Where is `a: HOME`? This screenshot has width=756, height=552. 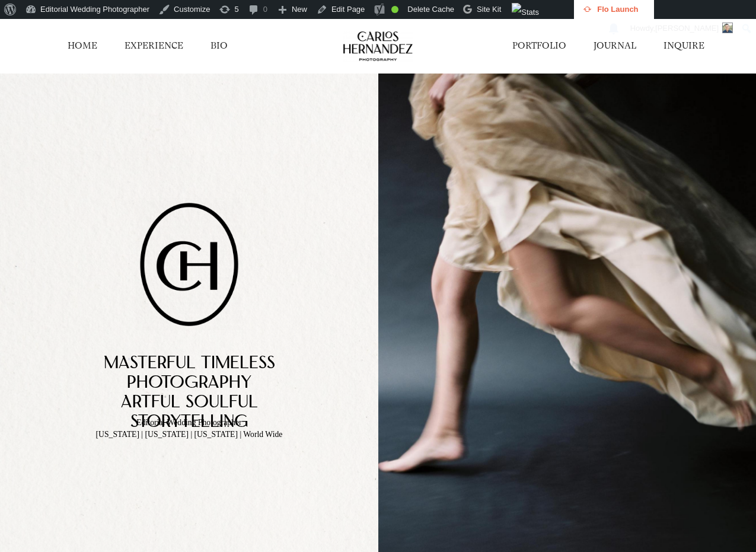
a: HOME is located at coordinates (82, 46).